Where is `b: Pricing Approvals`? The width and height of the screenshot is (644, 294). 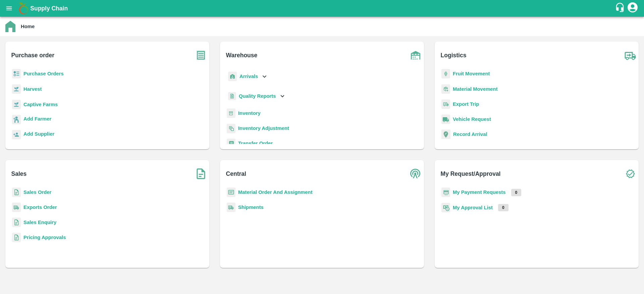 b: Pricing Approvals is located at coordinates (45, 237).